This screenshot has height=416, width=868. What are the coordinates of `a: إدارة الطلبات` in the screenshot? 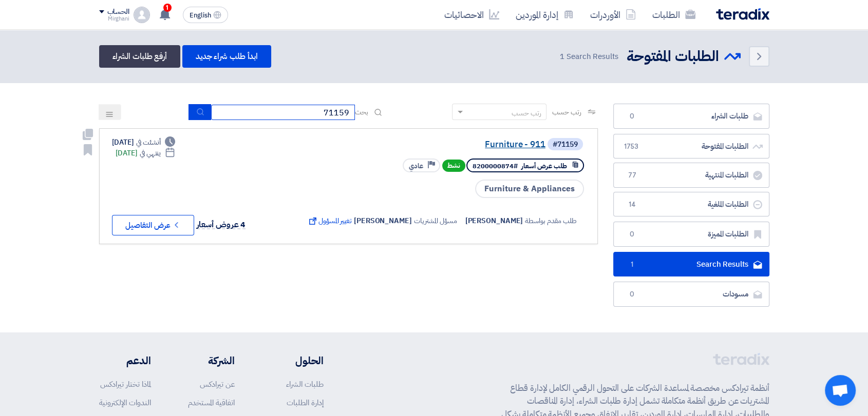 It's located at (305, 403).